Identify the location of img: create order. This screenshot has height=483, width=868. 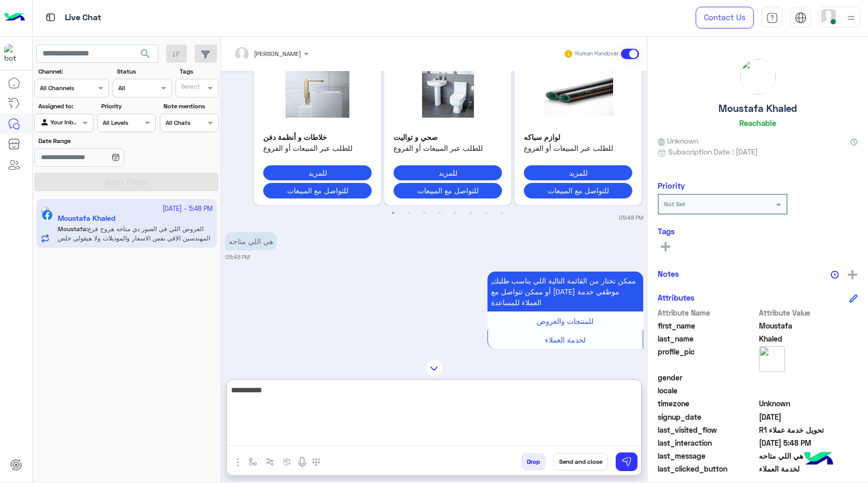
(287, 462).